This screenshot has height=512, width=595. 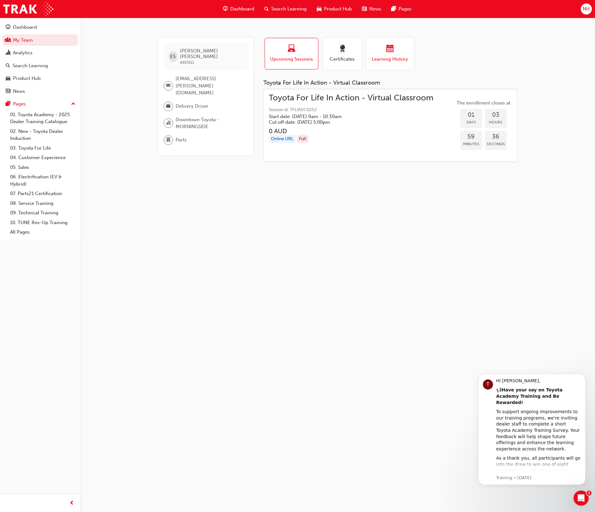 I want to click on span: up-icon, so click(x=73, y=104).